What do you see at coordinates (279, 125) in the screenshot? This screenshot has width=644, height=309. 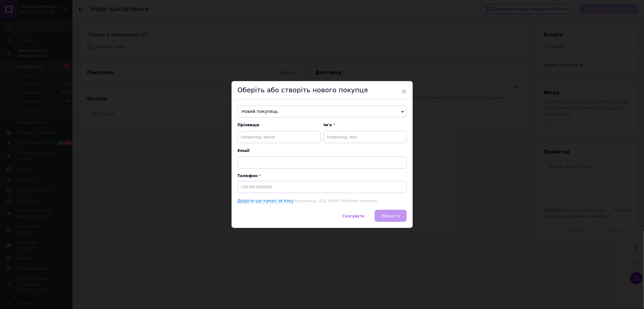 I see `span: Прізвище` at bounding box center [279, 125].